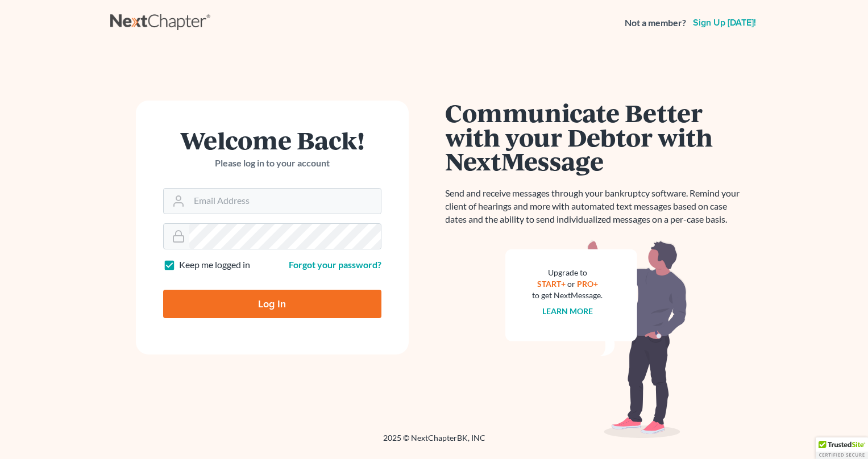 The image size is (868, 459). Describe the element at coordinates (842, 448) in the screenshot. I see `div: TrustedSite Certified` at that location.